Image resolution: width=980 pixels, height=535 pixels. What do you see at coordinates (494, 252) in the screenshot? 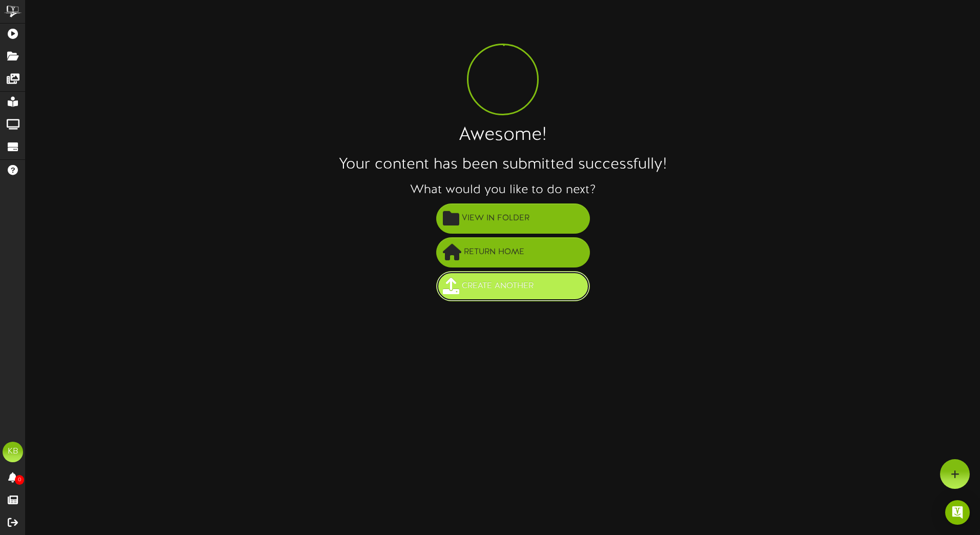
I see `span: Return Home` at bounding box center [494, 252].